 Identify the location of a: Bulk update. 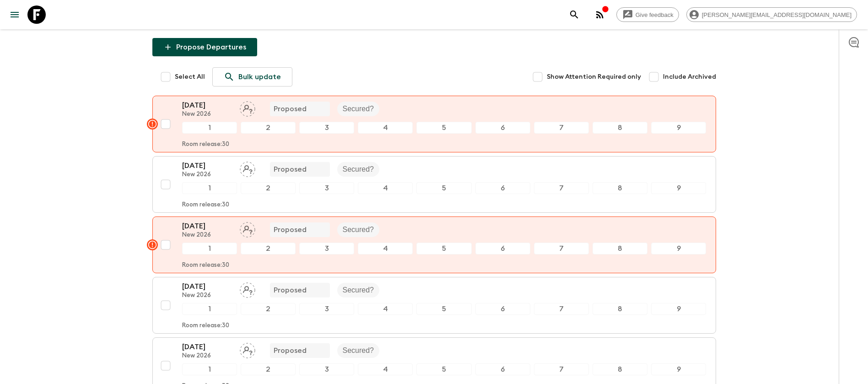
(252, 77).